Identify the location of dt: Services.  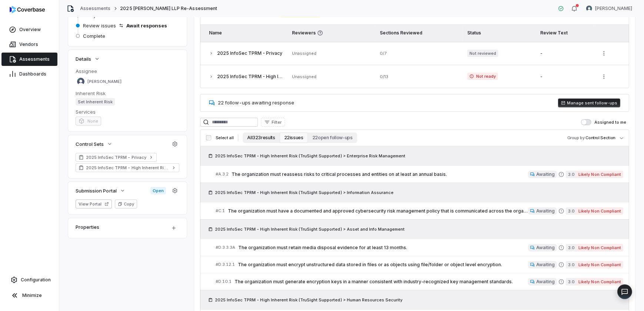
(128, 112).